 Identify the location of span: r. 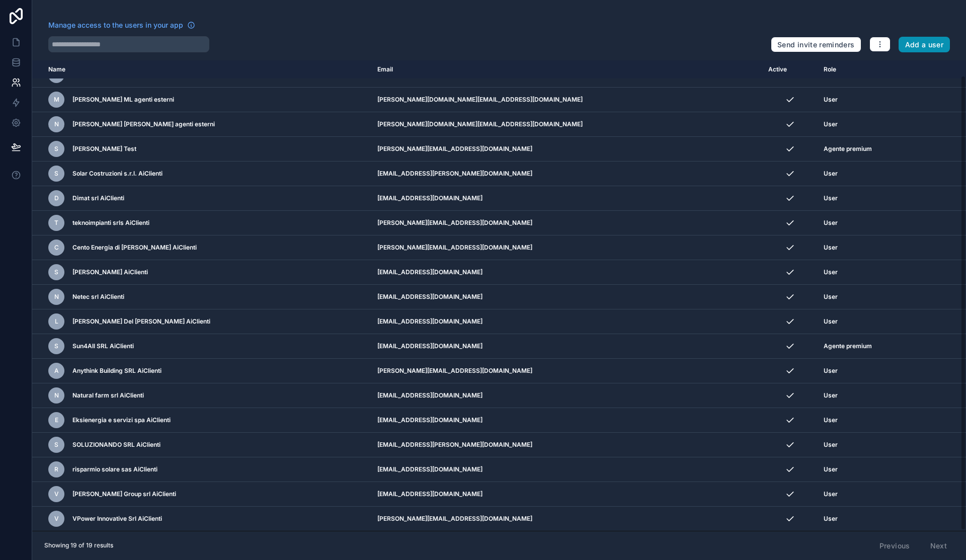
(57, 469).